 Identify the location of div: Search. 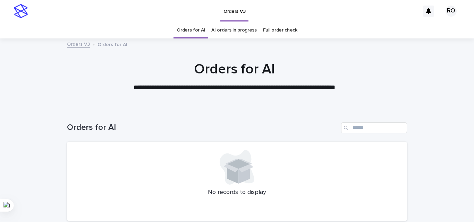
(374, 128).